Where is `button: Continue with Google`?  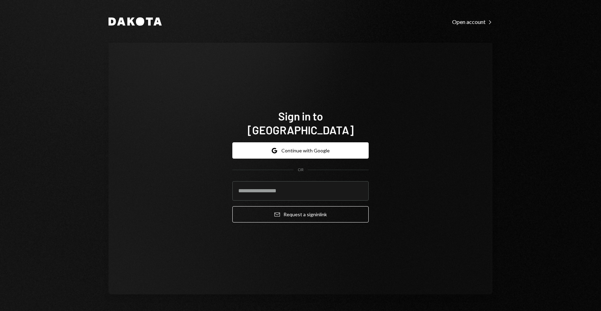 button: Continue with Google is located at coordinates (300, 150).